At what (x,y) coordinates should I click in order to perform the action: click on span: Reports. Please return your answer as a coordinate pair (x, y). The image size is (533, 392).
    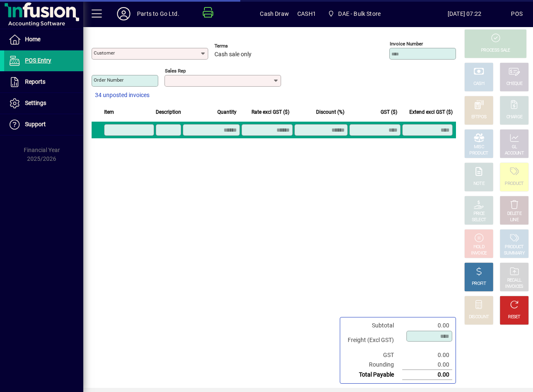
    Looking at the image, I should click on (35, 82).